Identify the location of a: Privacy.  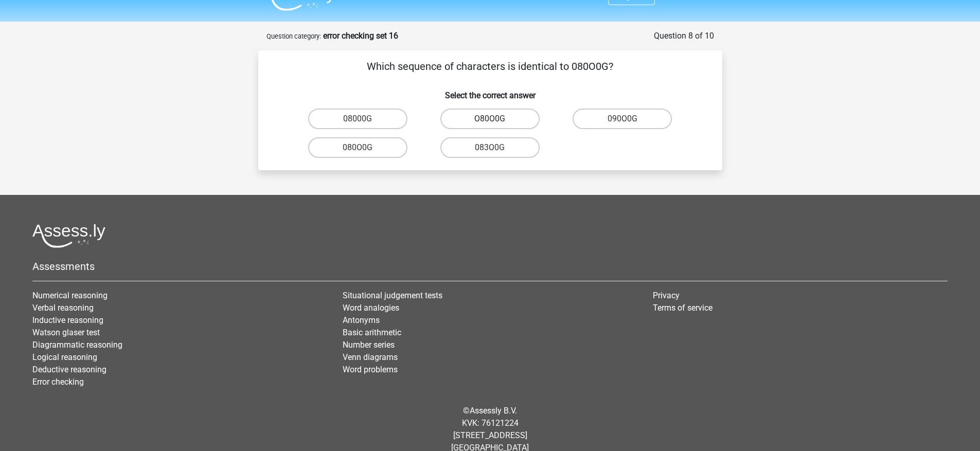
(666, 296).